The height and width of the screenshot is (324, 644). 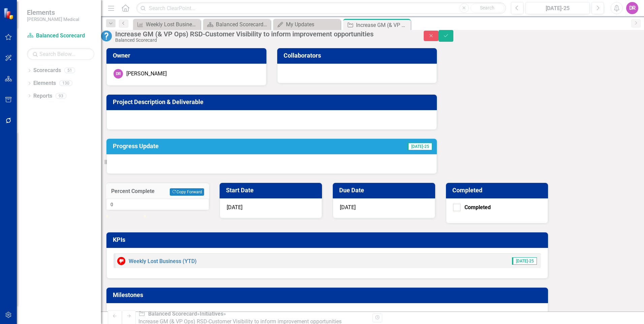 I want to click on div: 51, so click(x=70, y=71).